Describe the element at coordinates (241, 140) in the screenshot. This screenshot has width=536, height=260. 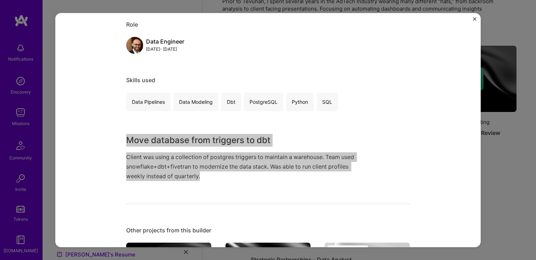
I see `h3: Move database from triggers to dbt` at that location.